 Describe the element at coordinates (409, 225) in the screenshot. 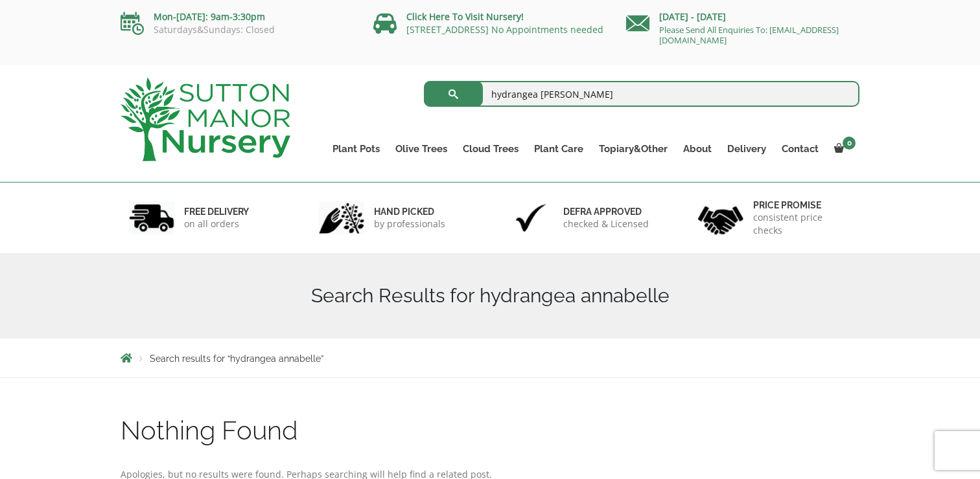

I see `p: by professionals` at that location.